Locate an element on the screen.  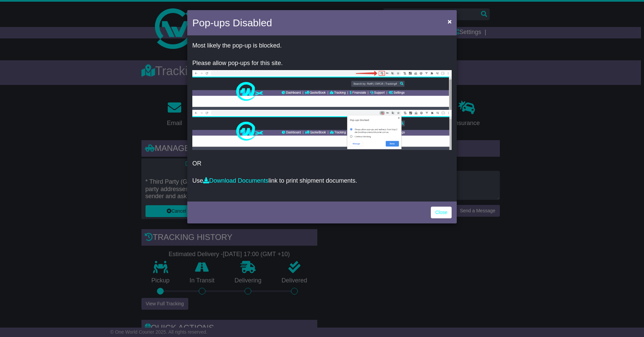
p: Use link to print shipment documents. is located at coordinates (322, 181).